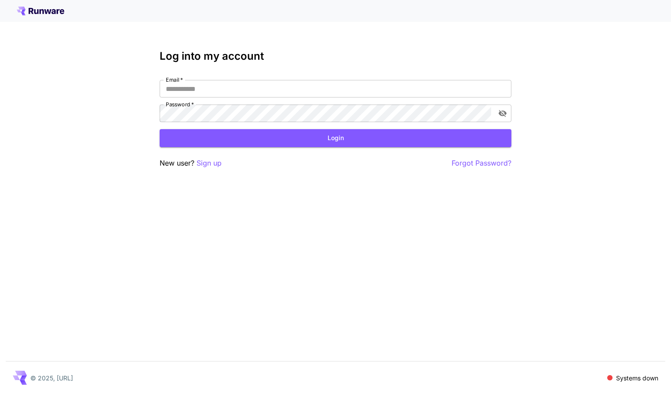 The width and height of the screenshot is (671, 394). Describe the element at coordinates (174, 80) in the screenshot. I see `label: Email` at that location.